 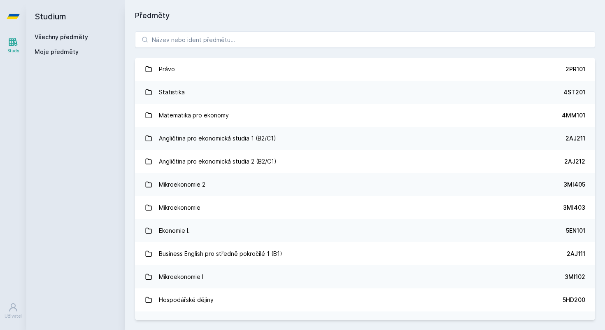 I want to click on a: Právo 2PR101, so click(x=365, y=69).